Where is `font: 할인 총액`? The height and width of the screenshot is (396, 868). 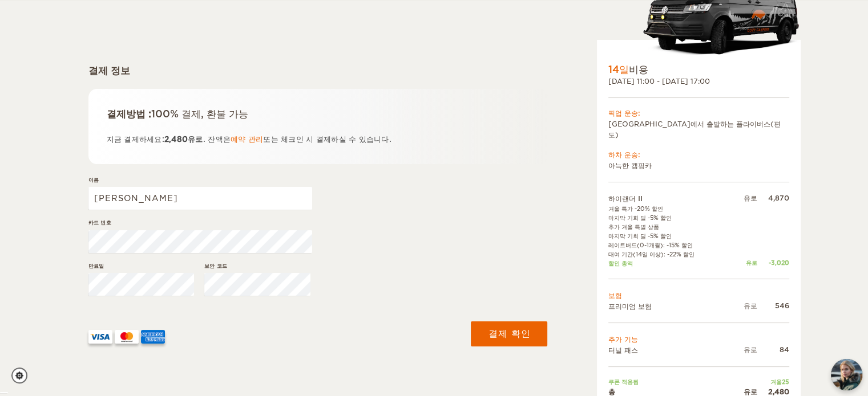 font: 할인 총액 is located at coordinates (620, 264).